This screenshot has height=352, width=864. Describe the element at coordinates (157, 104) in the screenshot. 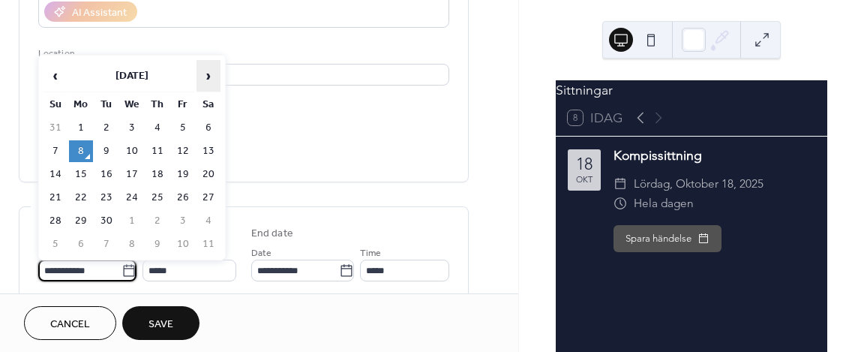

I see `th: Th` at that location.